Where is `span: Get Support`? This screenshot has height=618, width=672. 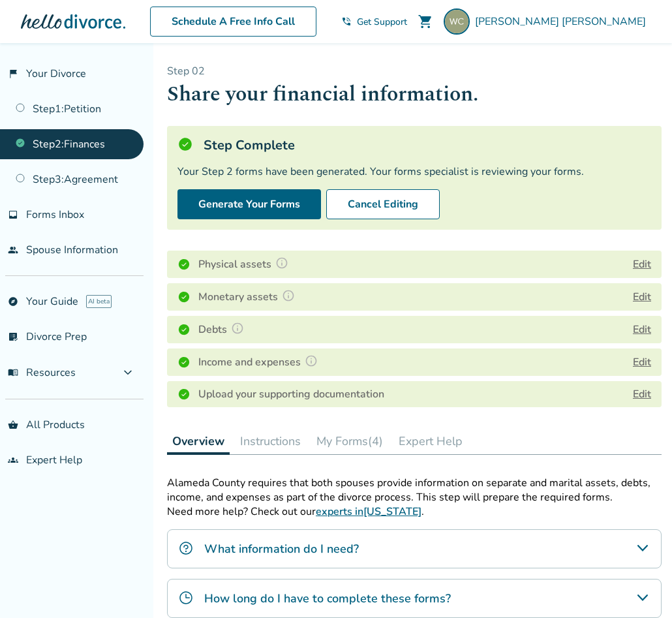 span: Get Support is located at coordinates (382, 22).